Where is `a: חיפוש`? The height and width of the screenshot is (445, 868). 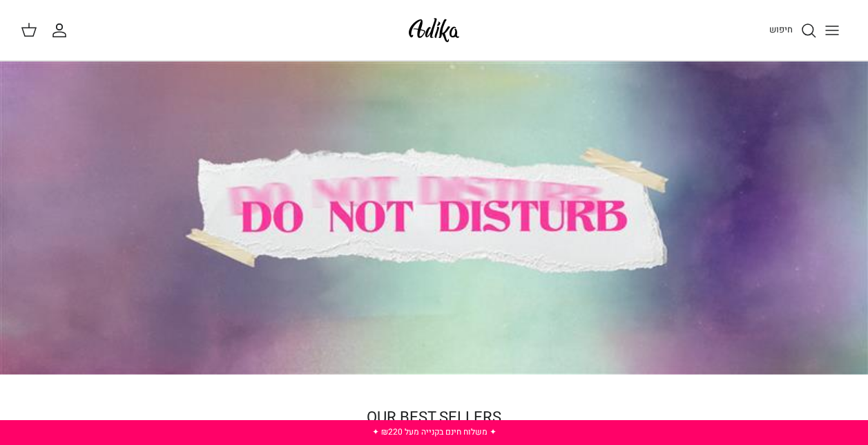
a: חיפוש is located at coordinates (792, 30).